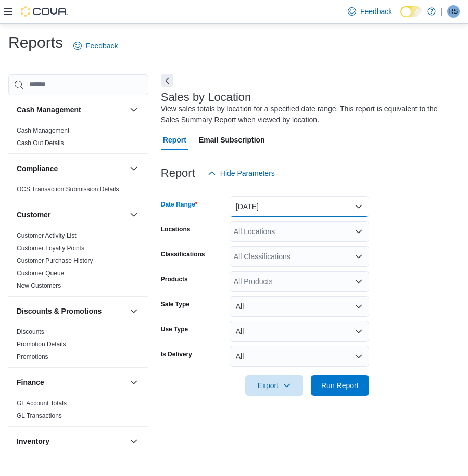  I want to click on a: Customer Loyalty Points, so click(50, 248).